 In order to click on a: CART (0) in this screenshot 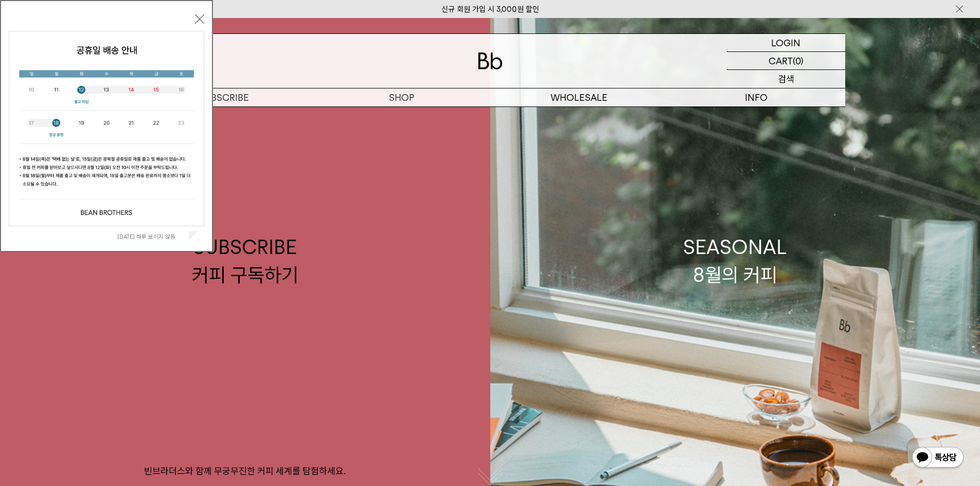, I will do `click(786, 61)`.